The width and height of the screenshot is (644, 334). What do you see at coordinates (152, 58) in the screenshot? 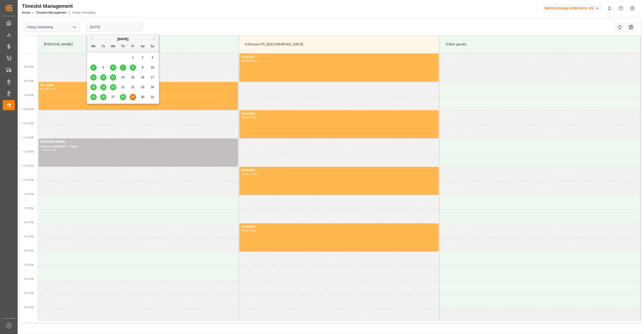
I see `span: 3` at bounding box center [152, 58].